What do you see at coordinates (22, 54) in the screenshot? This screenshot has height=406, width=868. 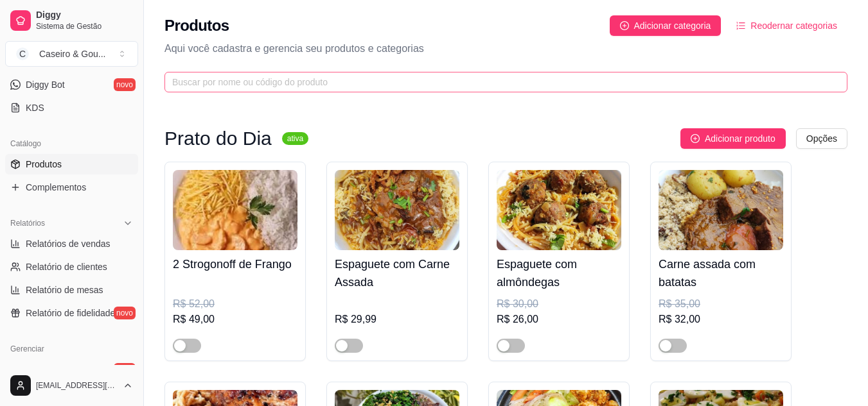 I see `span: C` at bounding box center [22, 54].